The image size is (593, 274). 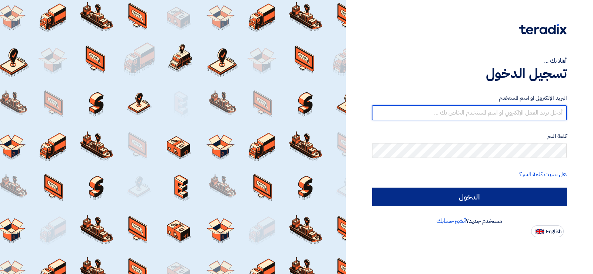 I want to click on img: en-US.png, so click(x=540, y=231).